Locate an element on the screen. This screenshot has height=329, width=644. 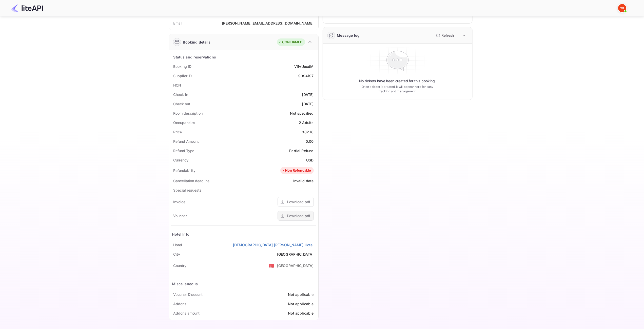
div: Voucher Discount is located at coordinates (188, 294).